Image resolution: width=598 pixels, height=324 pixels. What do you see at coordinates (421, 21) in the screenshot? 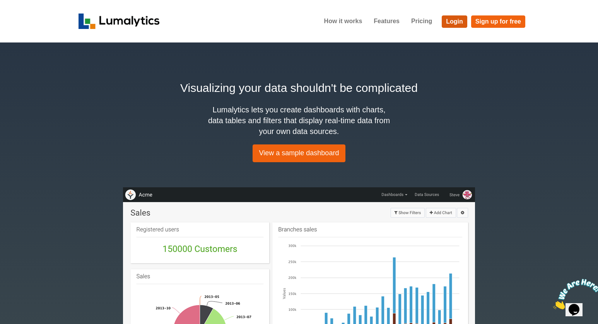
I see `a: Pricing` at bounding box center [421, 21].